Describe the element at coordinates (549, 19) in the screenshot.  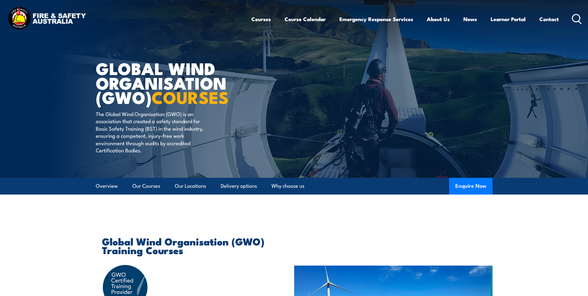
I see `a: Contact` at that location.